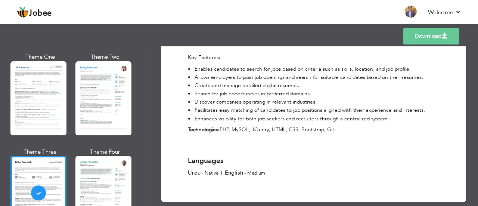 The height and width of the screenshot is (206, 478). I want to click on li: Facilitates easy matching of candidates to job positions aligned with their experience and intere..., so click(306, 110).